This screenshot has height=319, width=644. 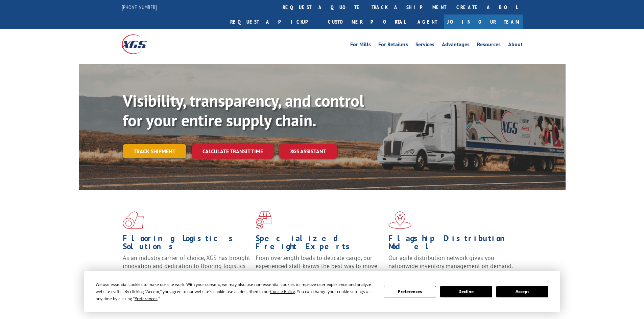 What do you see at coordinates (282, 292) in the screenshot?
I see `span: Cookie Policy` at bounding box center [282, 292].